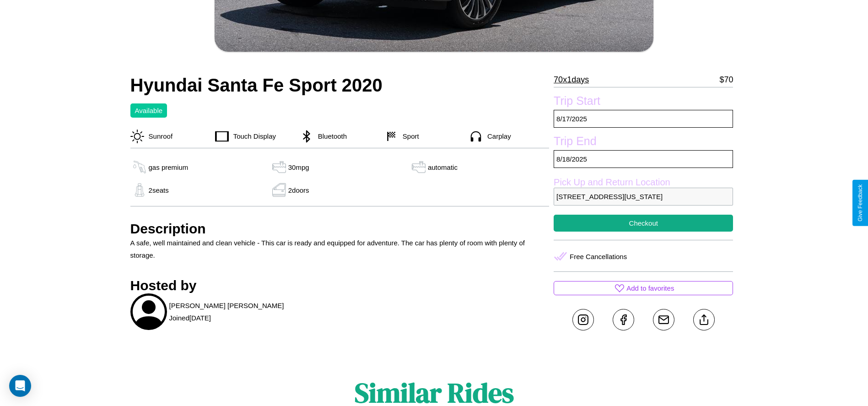 This screenshot has width=868, height=406. I want to click on p: 70 x 1 days, so click(571, 79).